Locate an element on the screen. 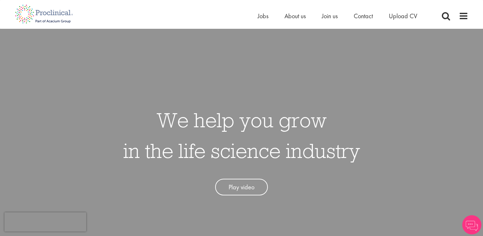  a: Jobs is located at coordinates (263, 16).